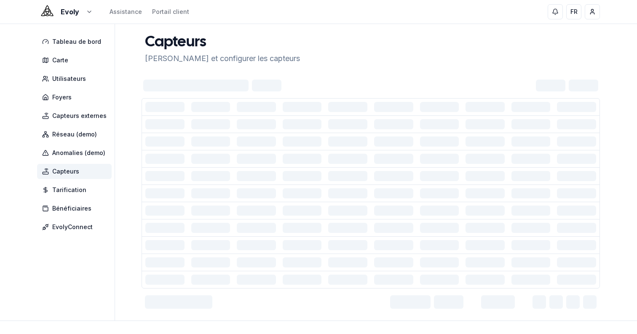 This screenshot has width=637, height=334. What do you see at coordinates (574, 12) in the screenshot?
I see `button: FR` at bounding box center [574, 12].